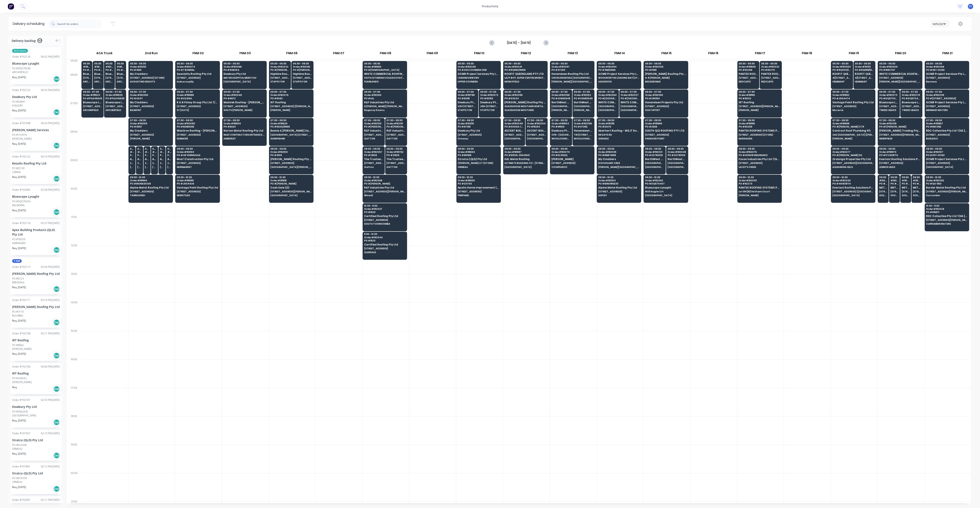  Describe the element at coordinates (480, 54) in the screenshot. I see `div: FNM 10` at that location.